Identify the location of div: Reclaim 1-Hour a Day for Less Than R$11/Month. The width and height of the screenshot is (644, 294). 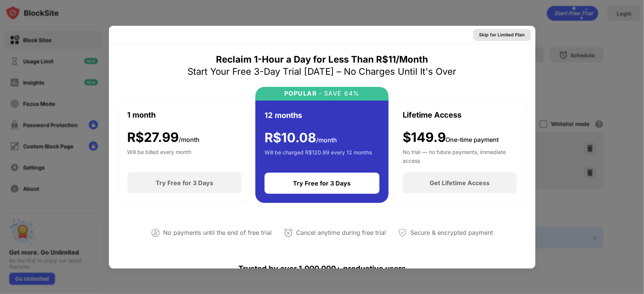
(322, 60).